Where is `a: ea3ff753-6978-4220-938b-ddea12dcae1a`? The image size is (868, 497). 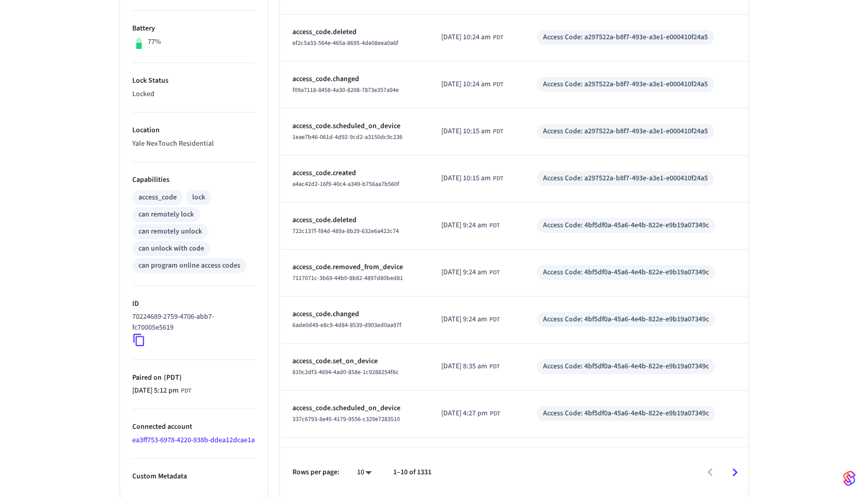
a: ea3ff753-6978-4220-938b-ddea12dcae1a is located at coordinates (193, 440).